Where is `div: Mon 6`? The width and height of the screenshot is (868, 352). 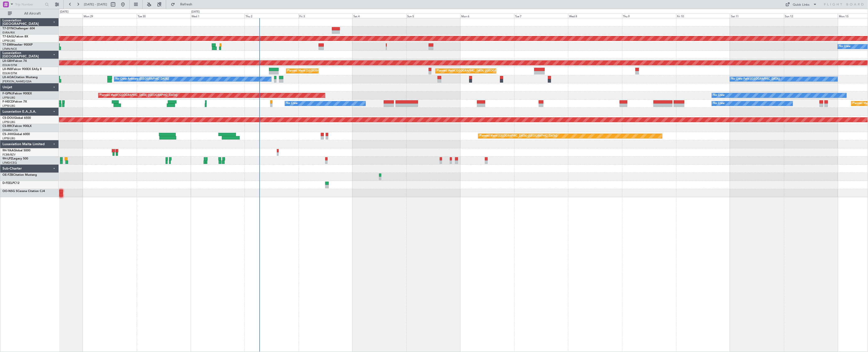 div: Mon 6 is located at coordinates (487, 16).